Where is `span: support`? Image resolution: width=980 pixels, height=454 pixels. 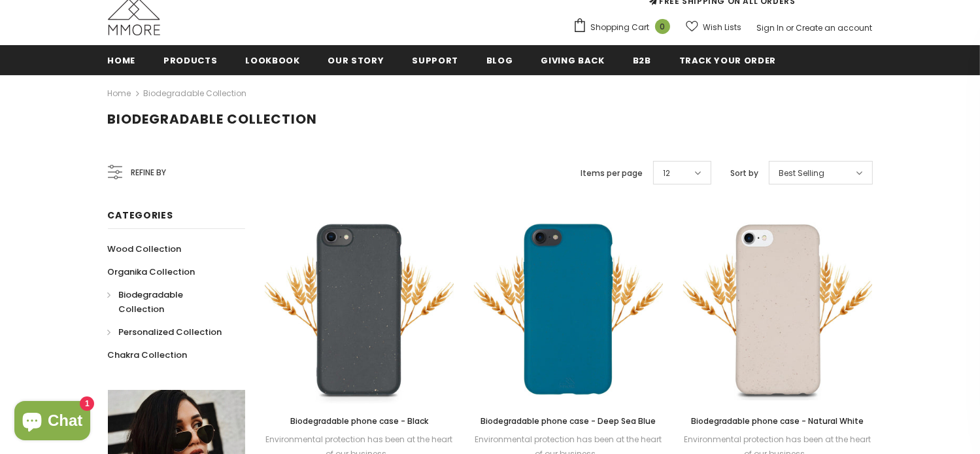
span: support is located at coordinates (435, 60).